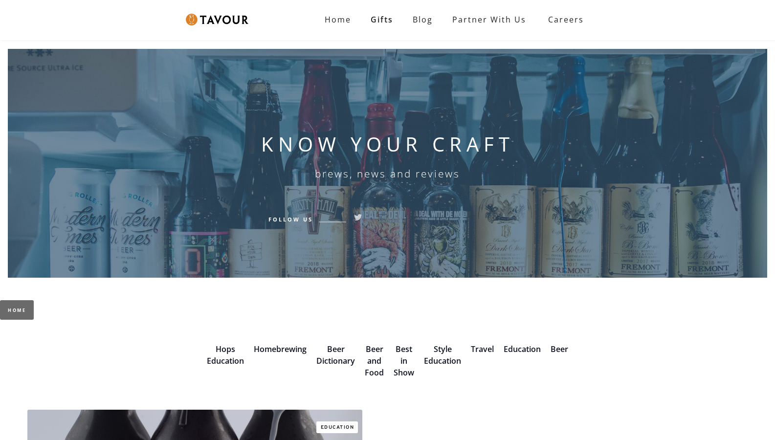 The height and width of the screenshot is (440, 775). What do you see at coordinates (374, 361) in the screenshot?
I see `a: Beer and Food` at bounding box center [374, 361].